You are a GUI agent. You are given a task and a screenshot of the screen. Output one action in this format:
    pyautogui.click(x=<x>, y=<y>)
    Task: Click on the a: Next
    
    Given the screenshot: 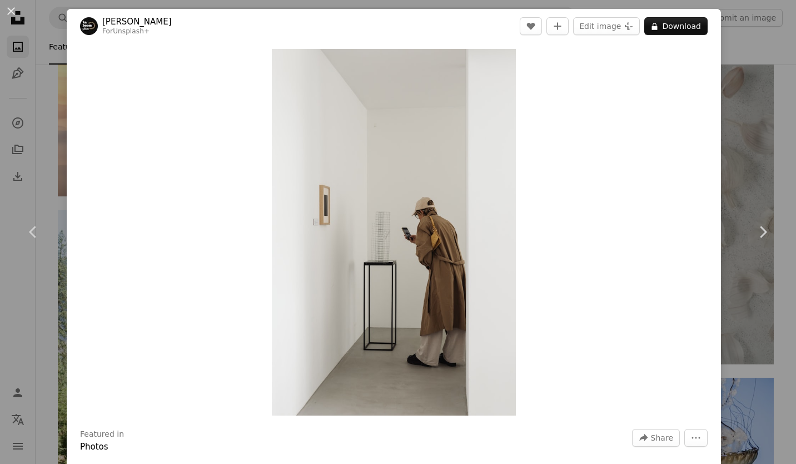 What is the action you would take?
    pyautogui.click(x=763, y=232)
    